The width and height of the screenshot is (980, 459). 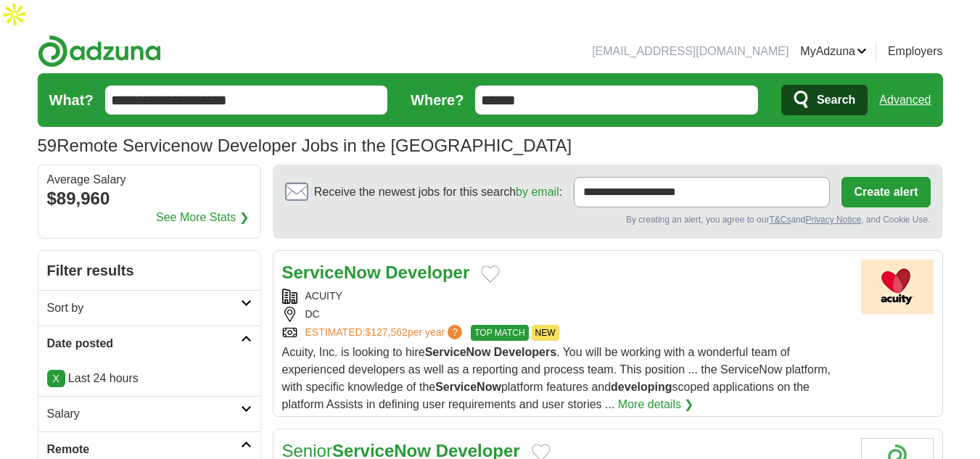 What do you see at coordinates (897, 287) in the screenshot?
I see `img: Acuity logo` at bounding box center [897, 287].